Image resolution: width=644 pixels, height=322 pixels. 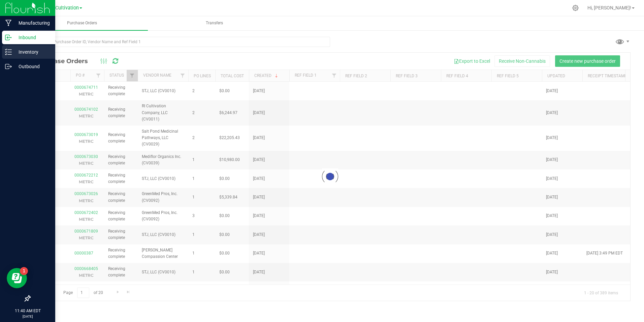 I want to click on p: 11:40 AM EDT, so click(x=28, y=311).